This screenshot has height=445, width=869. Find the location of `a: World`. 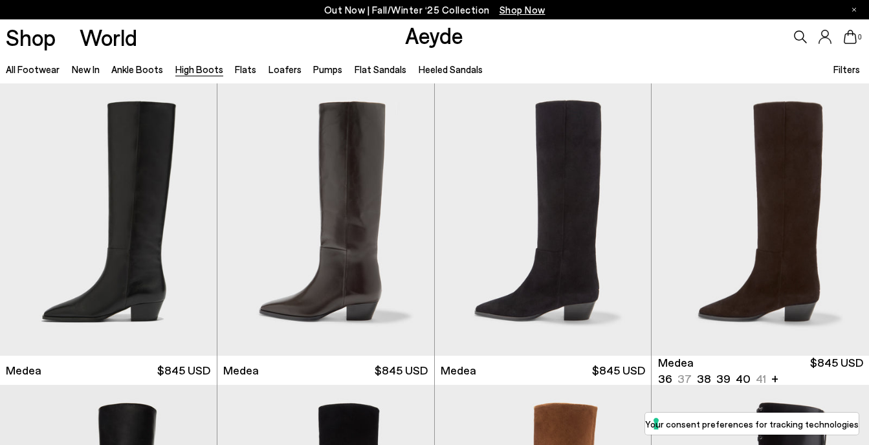

a: World is located at coordinates (108, 37).